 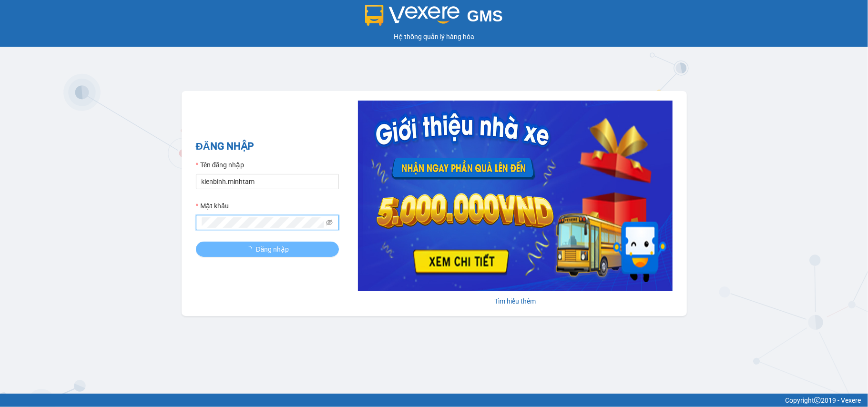 I want to click on a: GMS, so click(x=433, y=18).